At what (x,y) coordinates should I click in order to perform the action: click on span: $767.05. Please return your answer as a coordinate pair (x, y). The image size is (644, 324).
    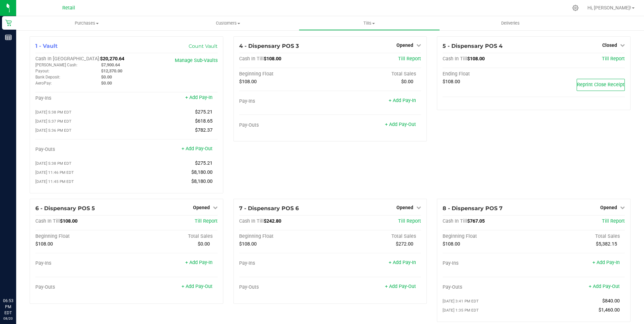
    Looking at the image, I should click on (476, 221).